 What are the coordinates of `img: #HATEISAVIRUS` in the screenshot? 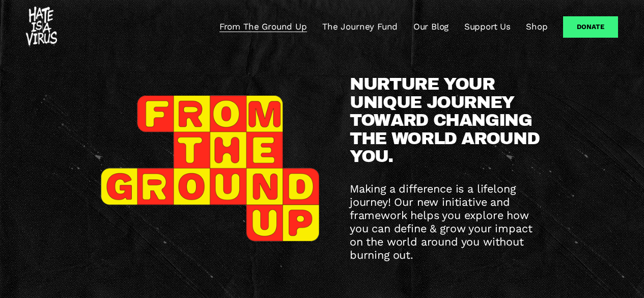 It's located at (41, 27).